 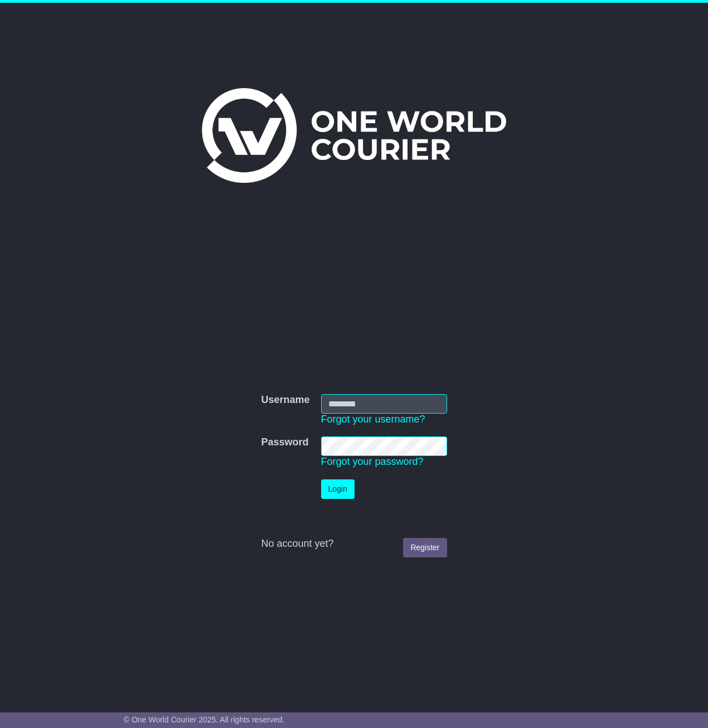 I want to click on label: Password, so click(x=284, y=443).